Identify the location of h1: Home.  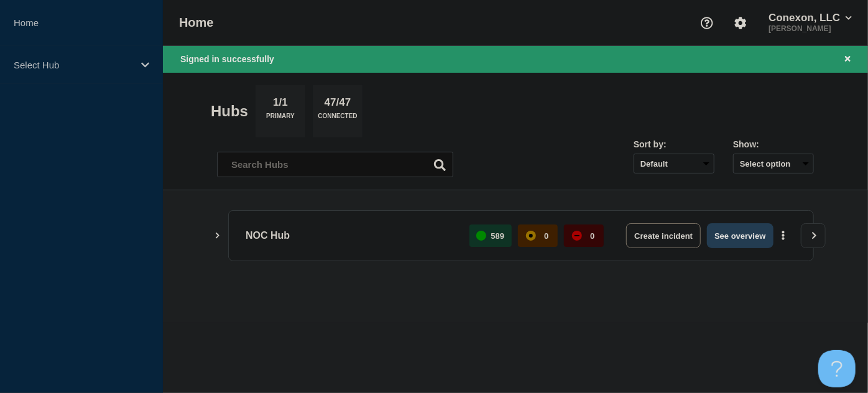
(196, 22).